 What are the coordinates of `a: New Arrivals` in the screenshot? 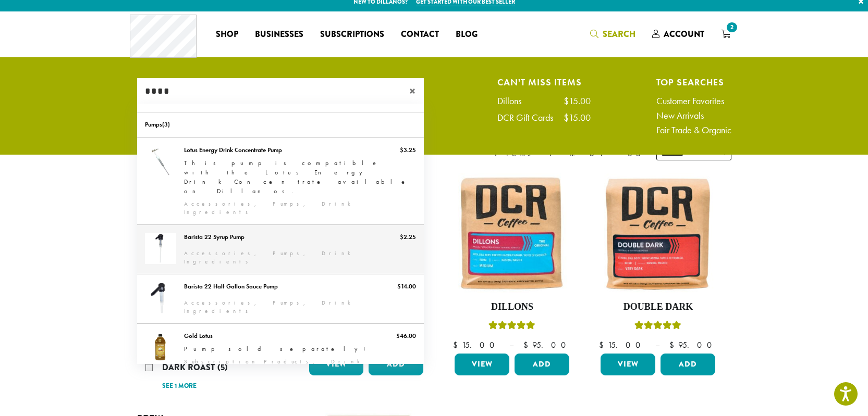 It's located at (694, 115).